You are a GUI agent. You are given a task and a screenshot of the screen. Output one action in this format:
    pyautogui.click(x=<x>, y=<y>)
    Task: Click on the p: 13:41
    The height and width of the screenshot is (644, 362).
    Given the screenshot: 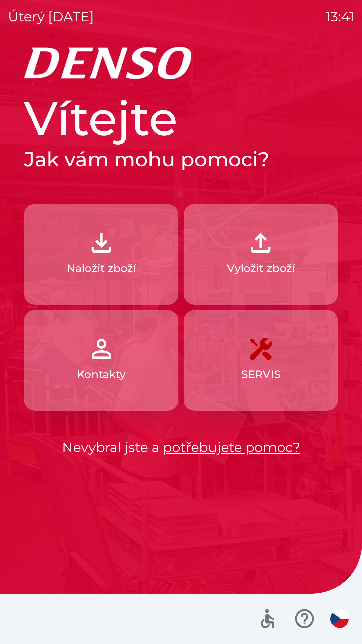 What is the action you would take?
    pyautogui.click(x=340, y=17)
    